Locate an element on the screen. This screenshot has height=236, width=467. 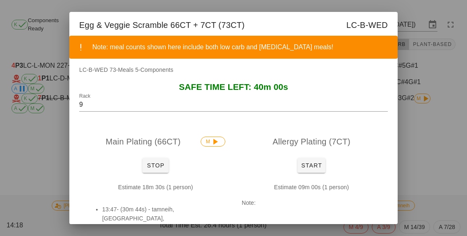
span: LC-B-WED is located at coordinates (367, 25).